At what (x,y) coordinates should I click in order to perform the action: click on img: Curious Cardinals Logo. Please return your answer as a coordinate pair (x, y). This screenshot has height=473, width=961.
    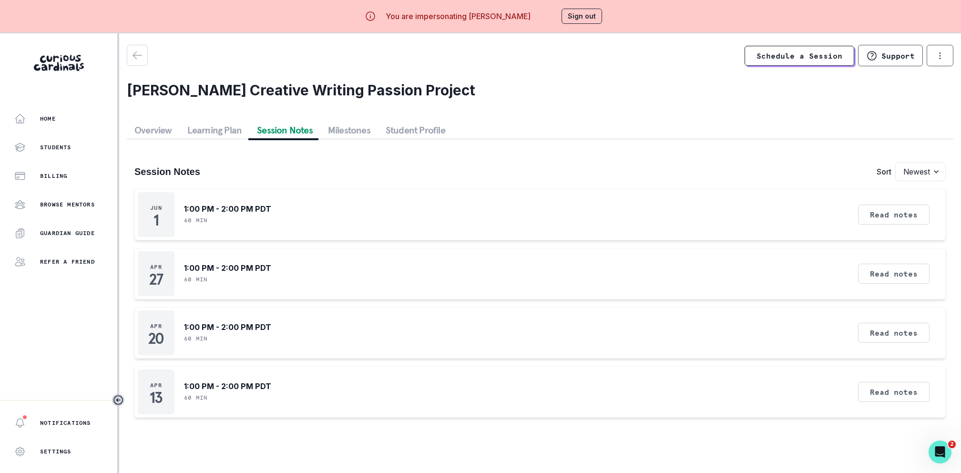
    Looking at the image, I should click on (59, 63).